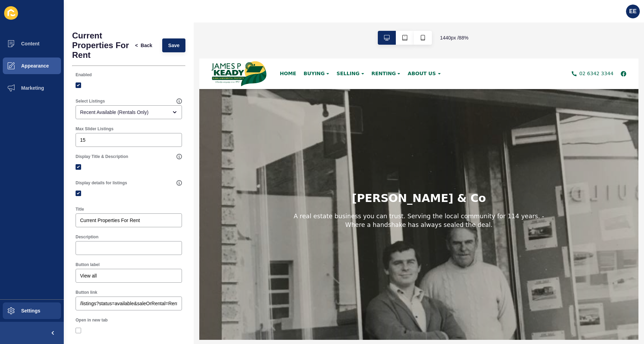 This screenshot has width=644, height=344. I want to click on a: logo, so click(45, 17).